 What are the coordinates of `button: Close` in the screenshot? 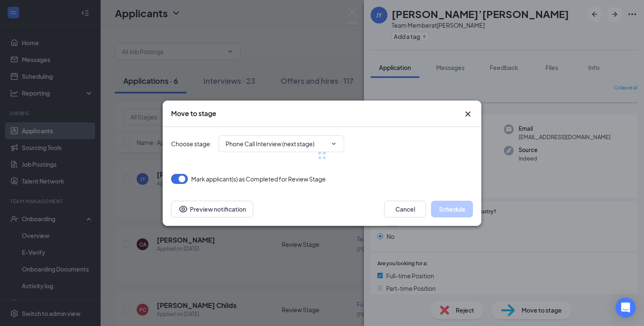 It's located at (468, 114).